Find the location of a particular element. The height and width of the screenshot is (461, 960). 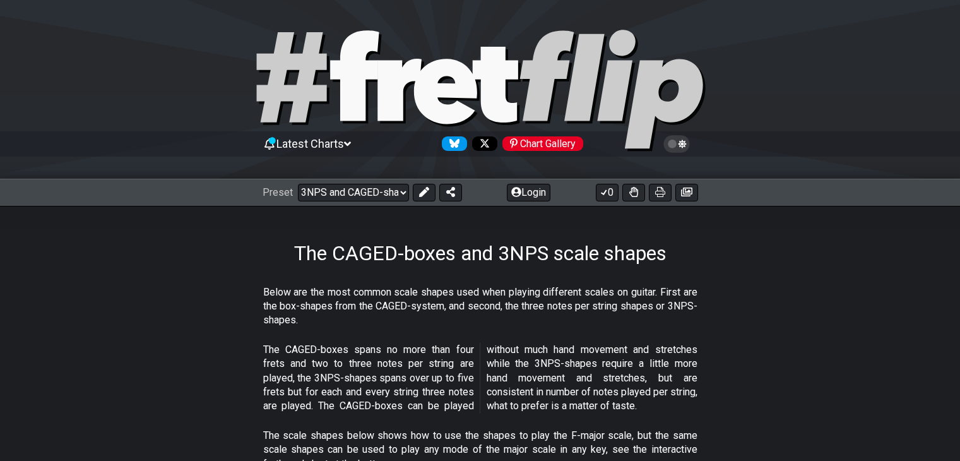

button: Print is located at coordinates (661, 193).